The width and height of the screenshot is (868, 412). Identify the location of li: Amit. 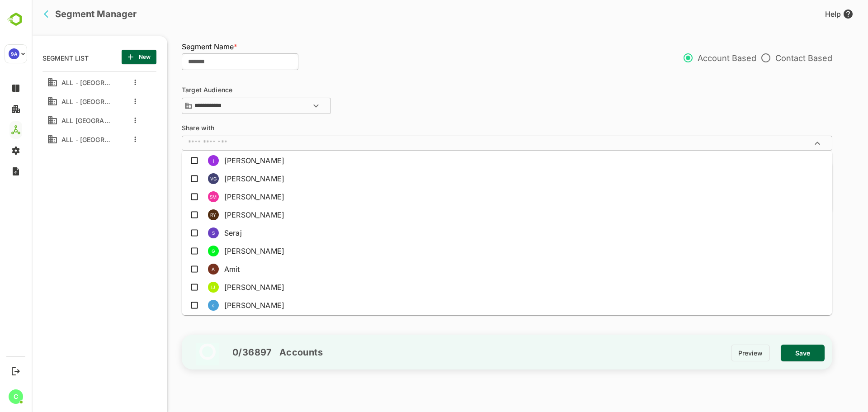
(476, 269).